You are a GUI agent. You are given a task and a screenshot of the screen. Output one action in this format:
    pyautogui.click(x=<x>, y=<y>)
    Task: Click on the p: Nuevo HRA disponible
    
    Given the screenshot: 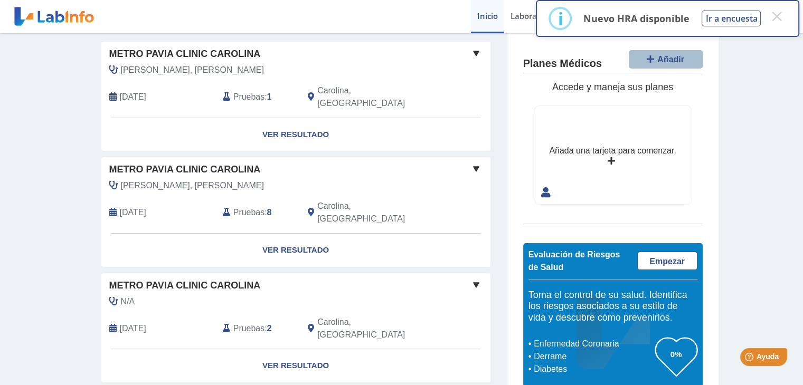 What is the action you would take?
    pyautogui.click(x=636, y=18)
    